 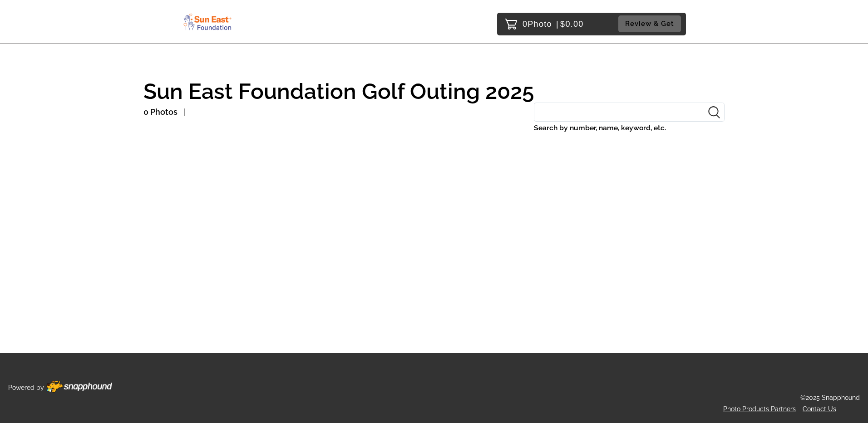 I want to click on h1: Sun East Foundation Golf Outing 2025, so click(x=434, y=91).